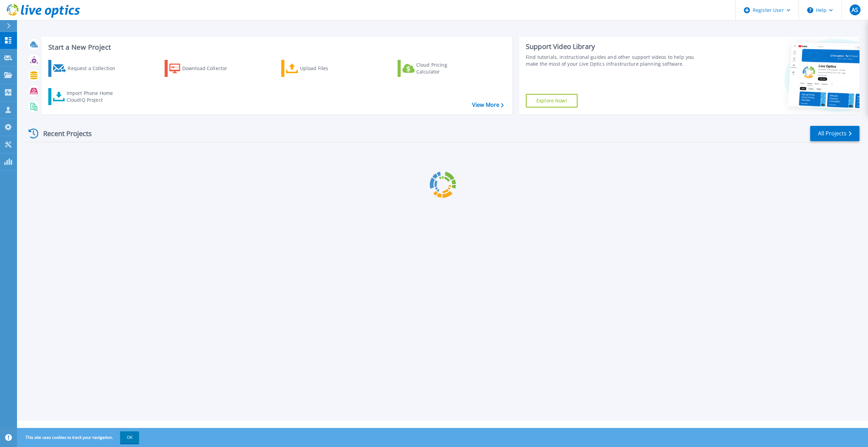  What do you see at coordinates (613, 61) in the screenshot?
I see `div: Find tutorials, instructional guides and other support videos to help you make the most of your L...` at bounding box center [613, 61].